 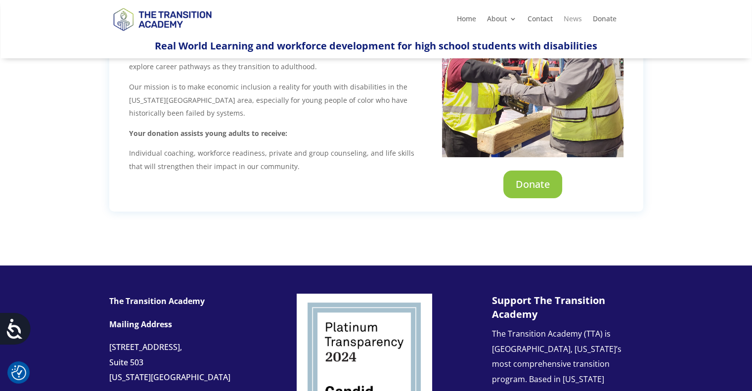 I want to click on img: TTA Brand_TTA Primary Logo_Horizontal_Light BG, so click(x=162, y=19).